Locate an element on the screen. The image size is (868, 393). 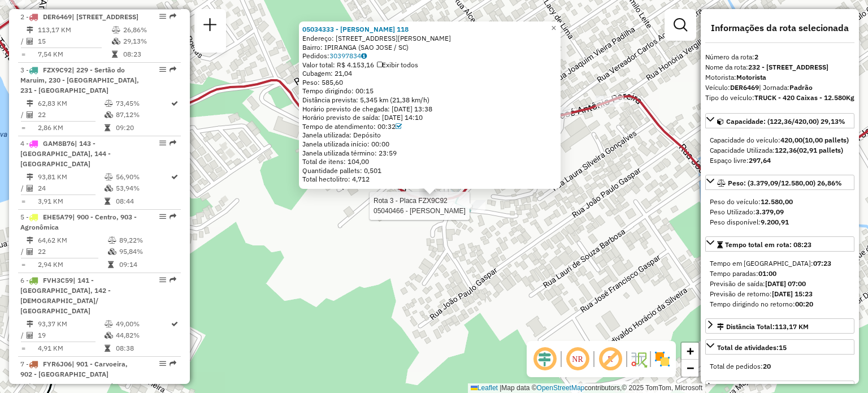
strong: DER6469 is located at coordinates (744, 87).